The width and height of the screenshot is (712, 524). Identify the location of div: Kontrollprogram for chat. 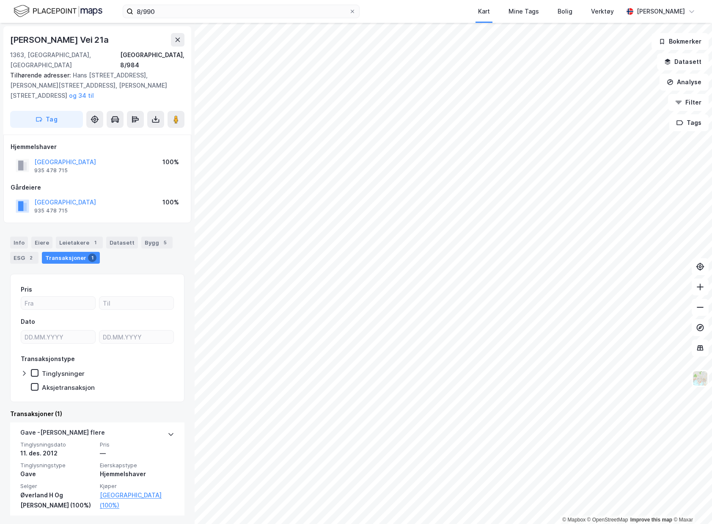
(691, 504).